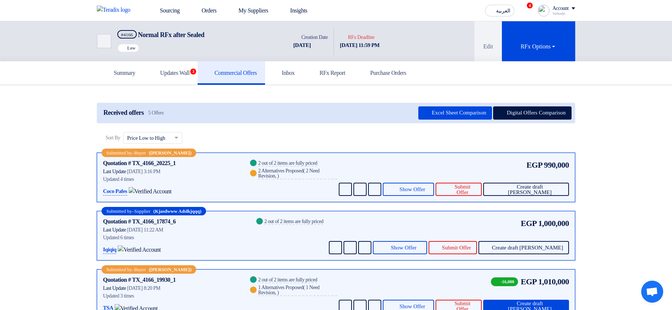 The image size is (672, 310). Describe the element at coordinates (288, 290) in the screenshot. I see `span: 1 Need Revision,` at that location.